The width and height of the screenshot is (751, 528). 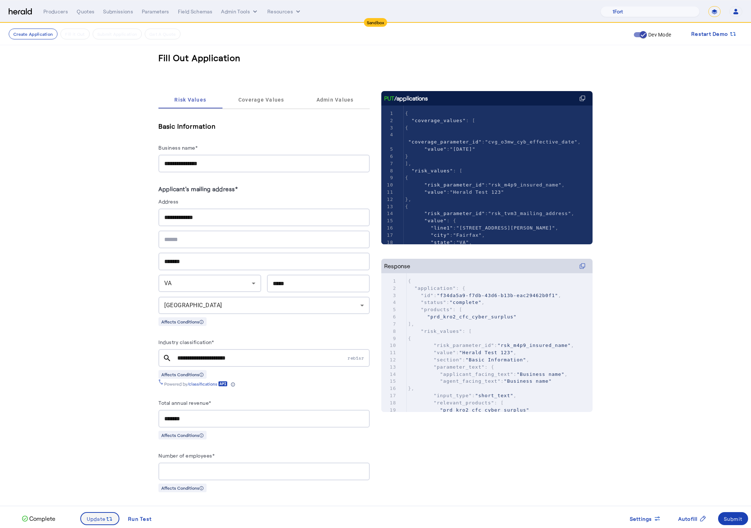 What do you see at coordinates (440, 235) in the screenshot?
I see `span: "city"` at bounding box center [440, 235].